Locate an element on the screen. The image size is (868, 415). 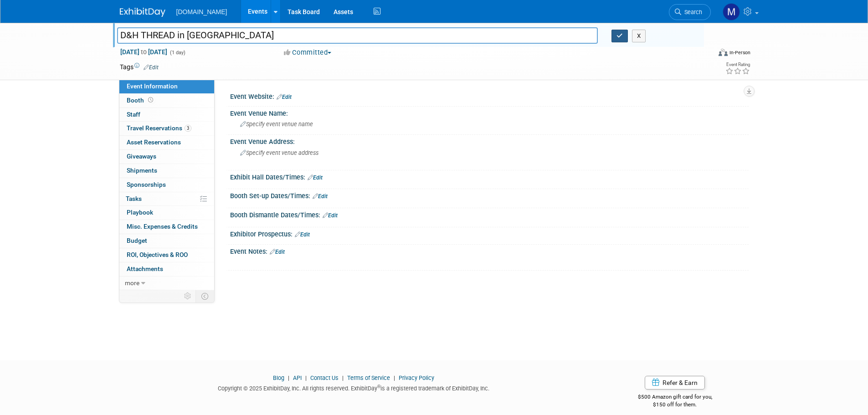
a: Search is located at coordinates (690, 11).